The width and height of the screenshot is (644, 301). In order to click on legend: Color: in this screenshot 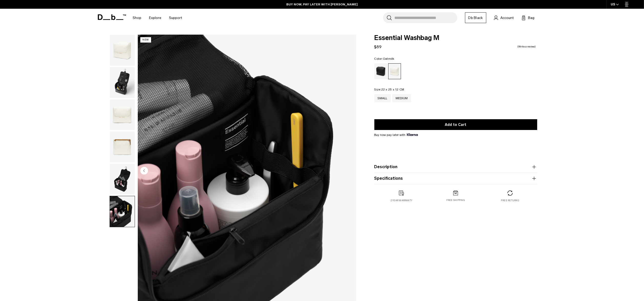, I will do `click(384, 58)`.